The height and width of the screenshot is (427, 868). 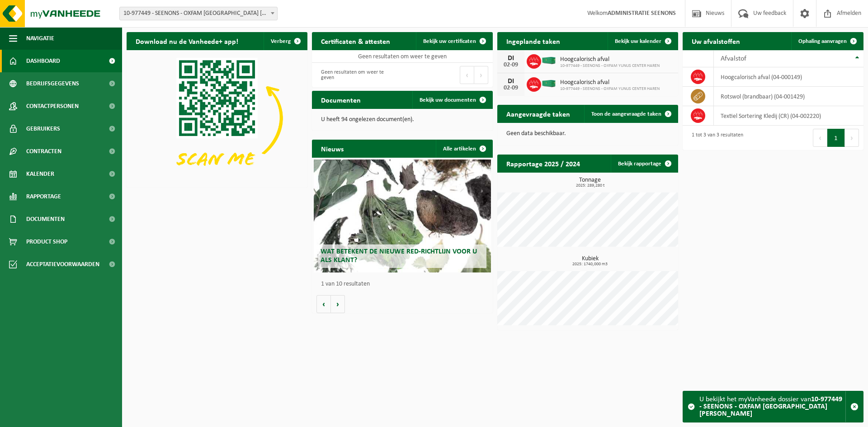 I want to click on button: Verberg, so click(x=285, y=41).